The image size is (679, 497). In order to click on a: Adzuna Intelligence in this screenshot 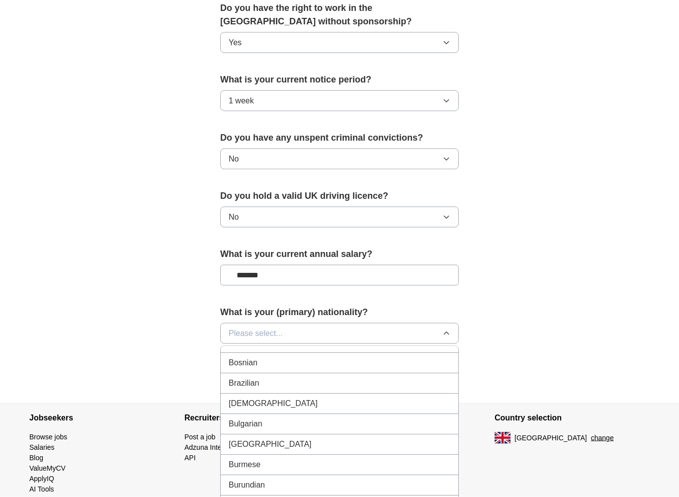, I will do `click(215, 447)`.